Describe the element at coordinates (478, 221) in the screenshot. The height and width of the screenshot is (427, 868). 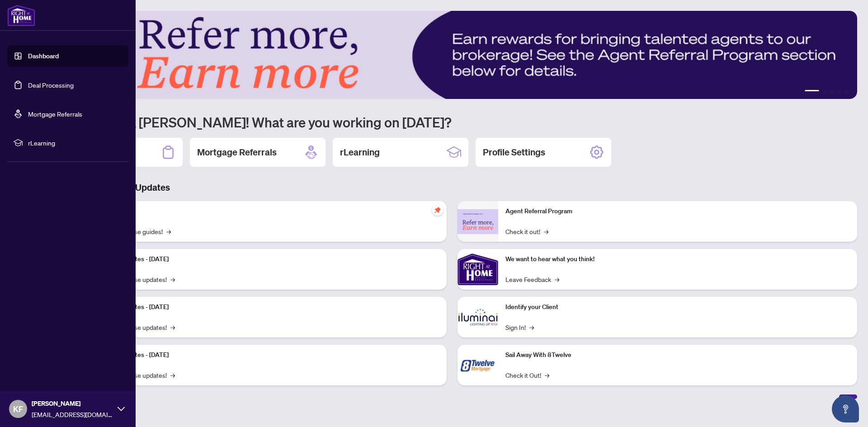
I see `img: Agent Referral Program` at that location.